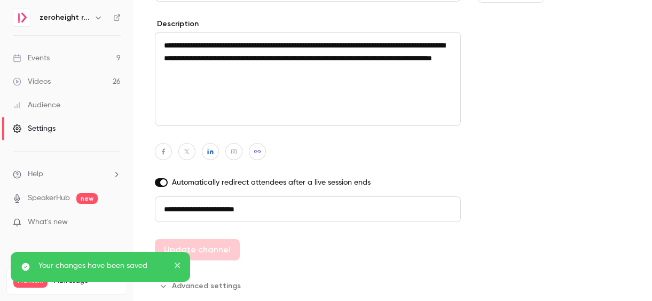 This screenshot has width=652, height=301. Describe the element at coordinates (178, 267) in the screenshot. I see `button: close` at that location.